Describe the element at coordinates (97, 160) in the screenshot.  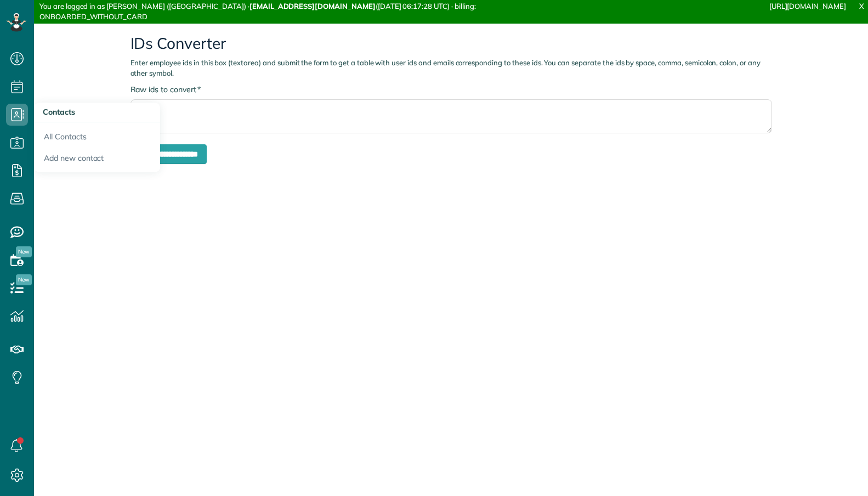
I see `a: Add new contact` at that location.